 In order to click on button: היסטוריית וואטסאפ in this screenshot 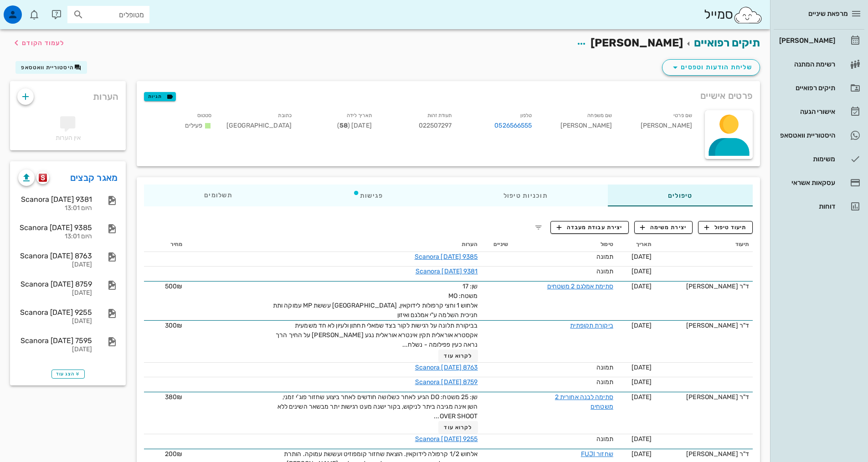, I will do `click(51, 67)`.